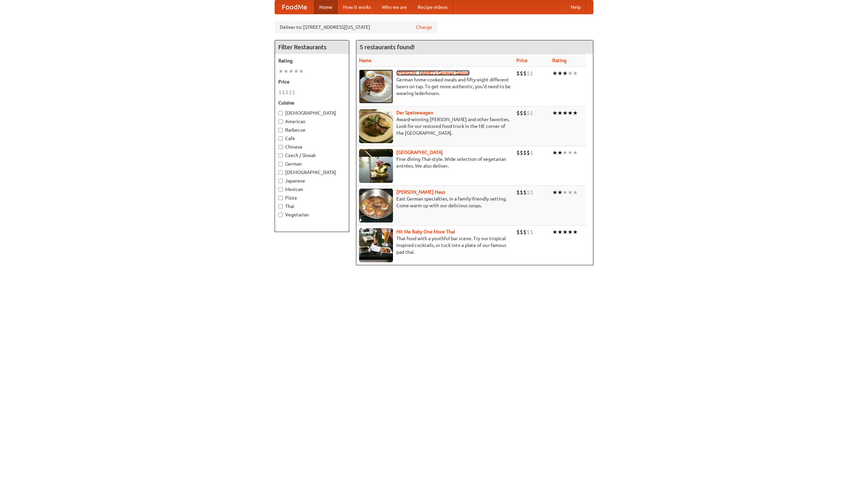  What do you see at coordinates (312, 147) in the screenshot?
I see `label: Chinese` at bounding box center [312, 147].